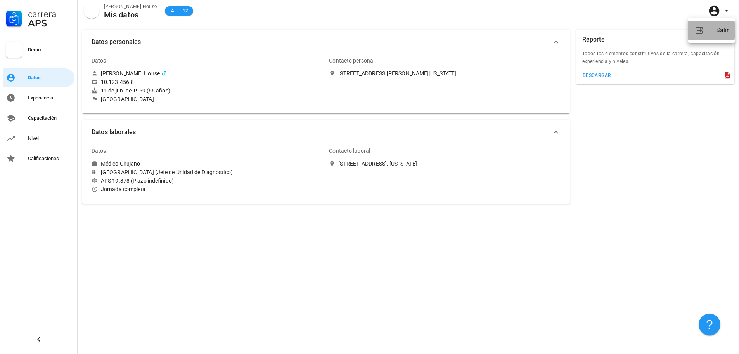 Image resolution: width=739 pixels, height=354 pixels. What do you see at coordinates (50, 23) in the screenshot?
I see `div: APS` at bounding box center [50, 23].